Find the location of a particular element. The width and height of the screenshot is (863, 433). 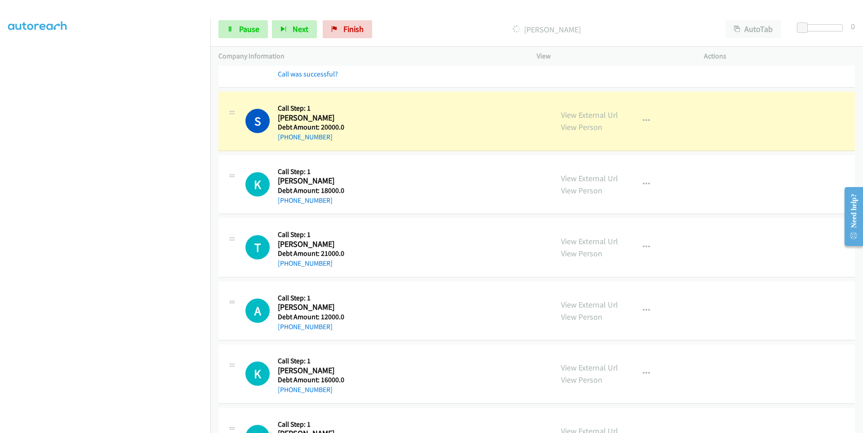

a: Pause is located at coordinates (243, 29).